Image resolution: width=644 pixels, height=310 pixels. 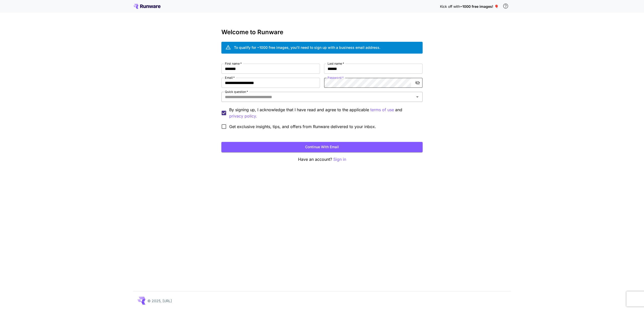 I want to click on p: Have an account?, so click(x=322, y=159).